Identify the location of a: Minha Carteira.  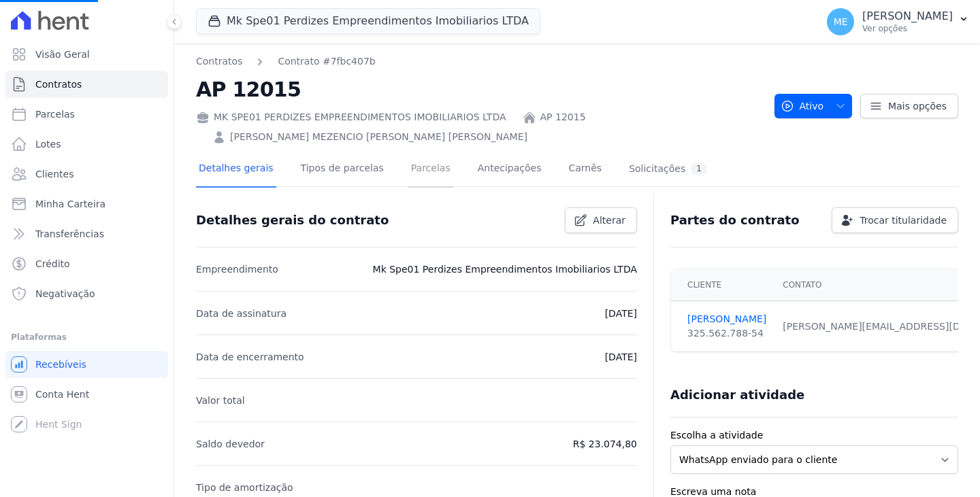
(86, 204).